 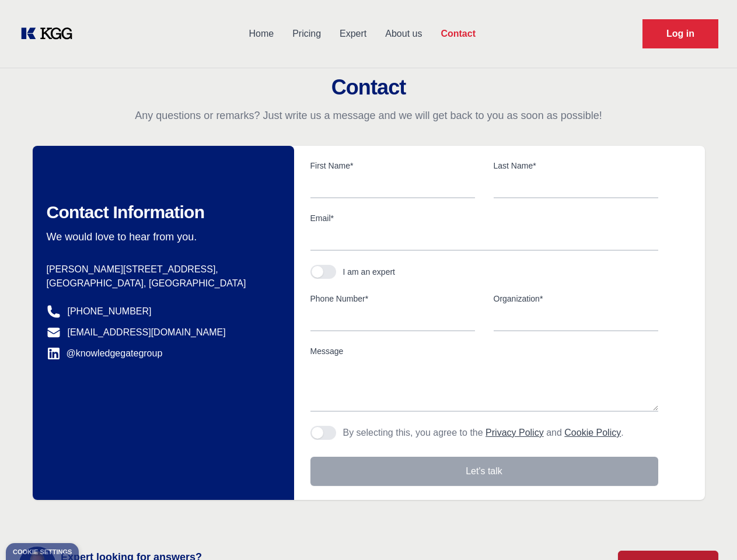 What do you see at coordinates (393, 299) in the screenshot?
I see `label: Phone Number*` at bounding box center [393, 299].